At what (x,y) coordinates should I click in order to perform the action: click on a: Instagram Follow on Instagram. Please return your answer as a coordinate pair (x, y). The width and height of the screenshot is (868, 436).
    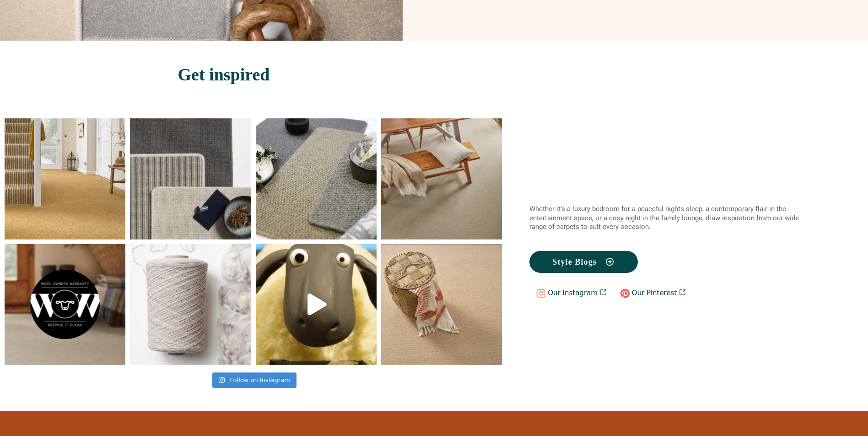
    Looking at the image, I should click on (255, 380).